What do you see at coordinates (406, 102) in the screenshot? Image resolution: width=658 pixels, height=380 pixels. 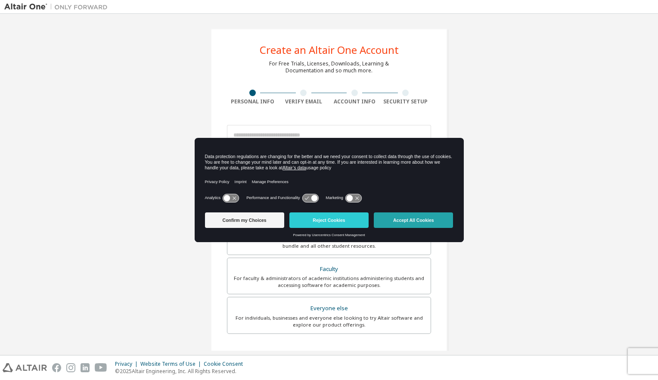 I see `div: Security Setup` at bounding box center [406, 102].